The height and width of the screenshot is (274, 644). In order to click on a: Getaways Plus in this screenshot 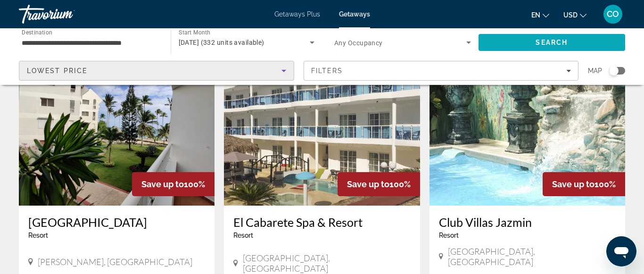, I will do `click(297, 14)`.